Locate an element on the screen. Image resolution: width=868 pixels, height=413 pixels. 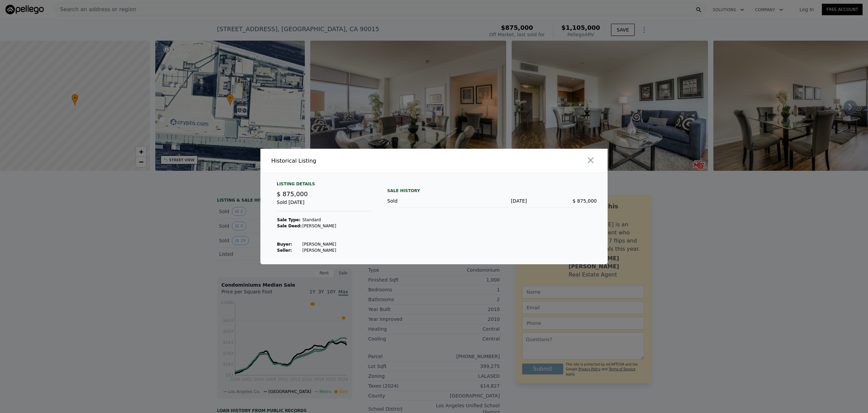
strong: Seller : is located at coordinates (285, 251).